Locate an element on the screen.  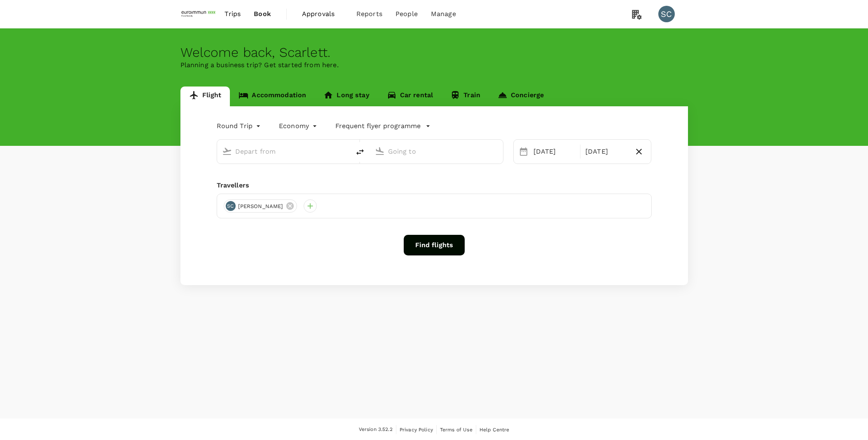
button: delete is located at coordinates (360, 152).